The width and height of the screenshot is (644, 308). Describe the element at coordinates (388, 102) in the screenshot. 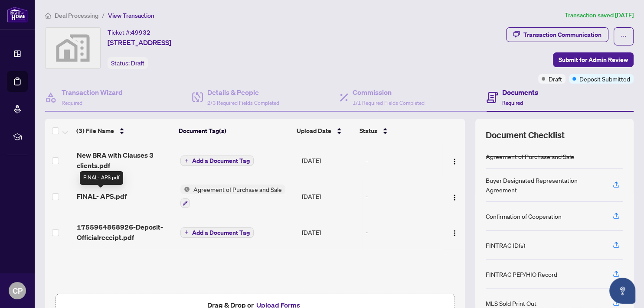

I see `span: 1/1 Required Fields Completed` at that location.